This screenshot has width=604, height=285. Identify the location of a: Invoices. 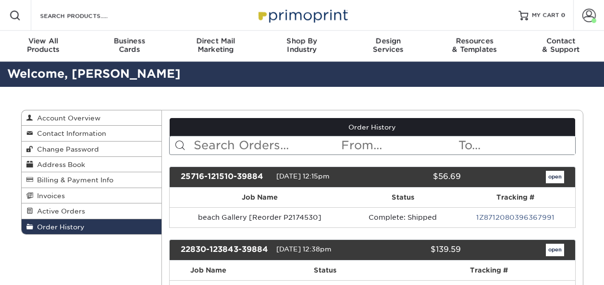
(92, 196).